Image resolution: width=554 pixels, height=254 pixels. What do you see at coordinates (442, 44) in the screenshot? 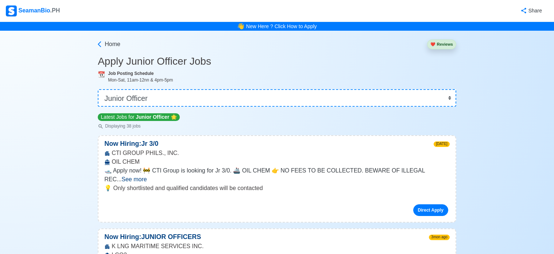
I see `button: heartReviews` at bounding box center [442, 44].